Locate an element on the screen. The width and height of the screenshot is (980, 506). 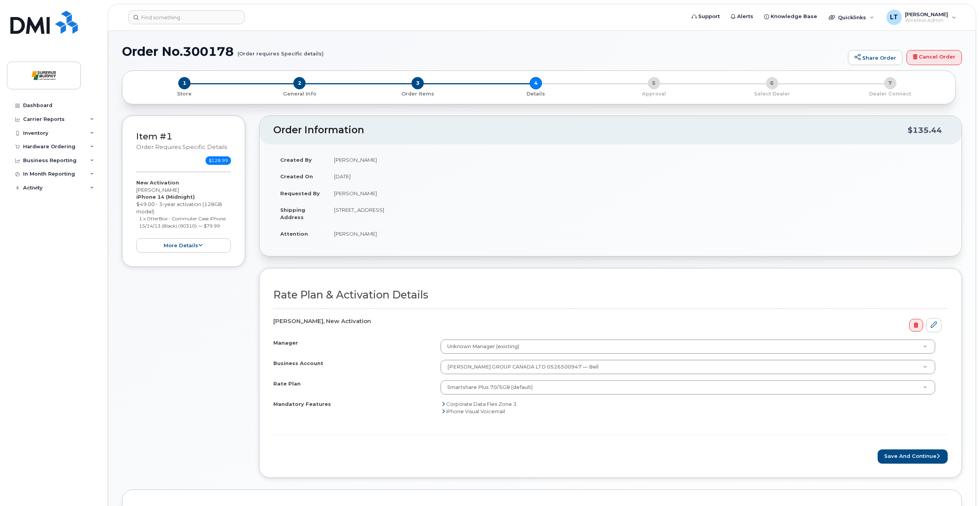
small: 1 x OtterBox - Commuter Case iPhone 15/14/13 (Black) (90310) — $79.99 is located at coordinates (182, 222).